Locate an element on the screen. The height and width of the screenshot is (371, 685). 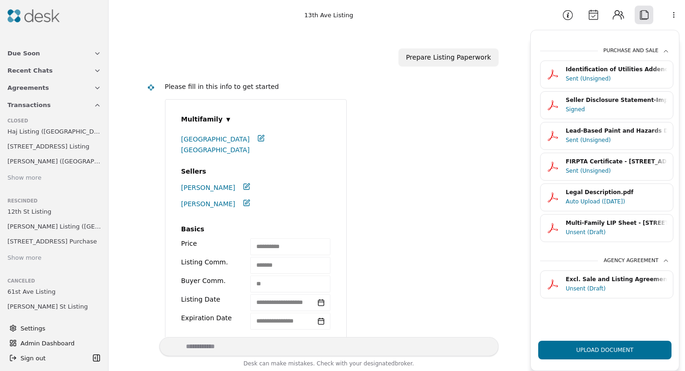
span: Transactions is located at coordinates (29, 105).